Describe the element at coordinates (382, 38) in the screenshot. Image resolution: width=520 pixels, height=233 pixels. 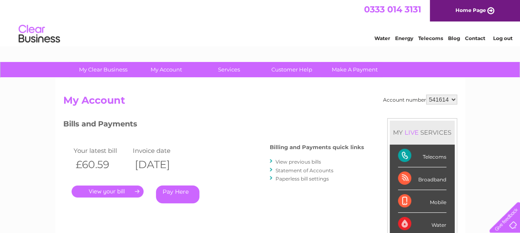
I see `a: Water` at that location.